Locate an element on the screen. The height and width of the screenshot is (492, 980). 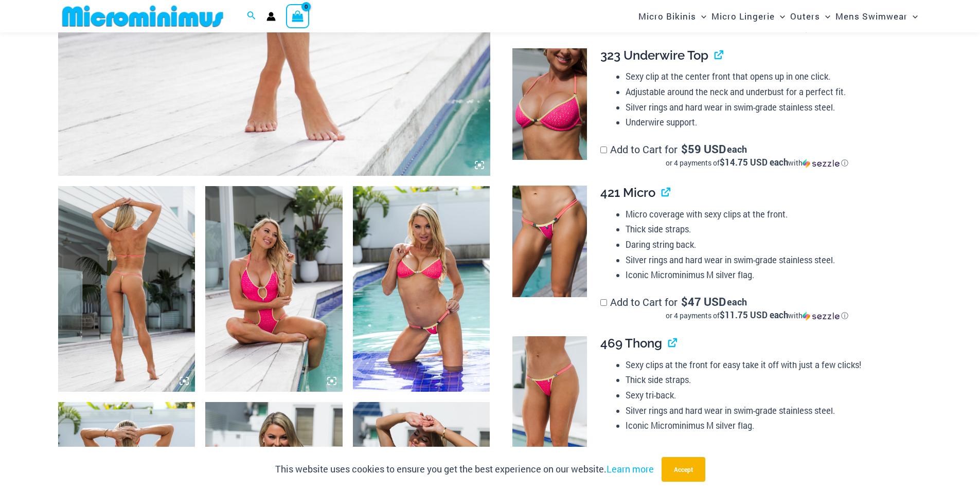
span: 421 Micro is located at coordinates (627, 192).